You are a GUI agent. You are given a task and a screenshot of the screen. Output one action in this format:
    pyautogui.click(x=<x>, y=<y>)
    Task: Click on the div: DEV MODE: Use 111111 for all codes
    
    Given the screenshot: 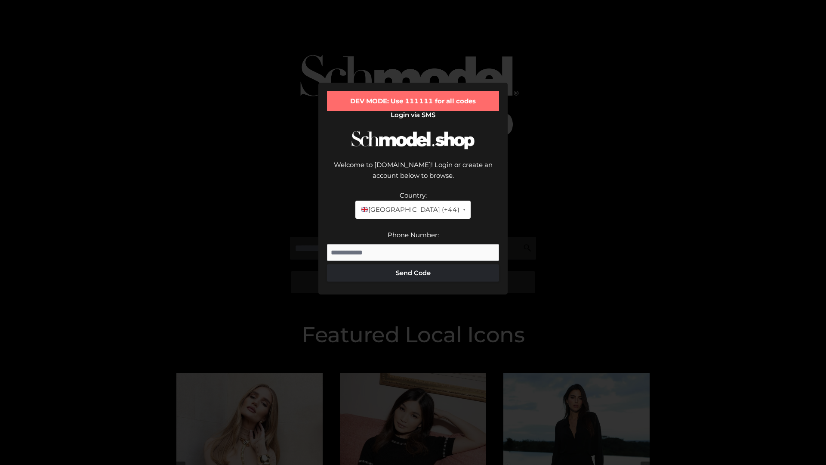 What is the action you would take?
    pyautogui.click(x=413, y=101)
    